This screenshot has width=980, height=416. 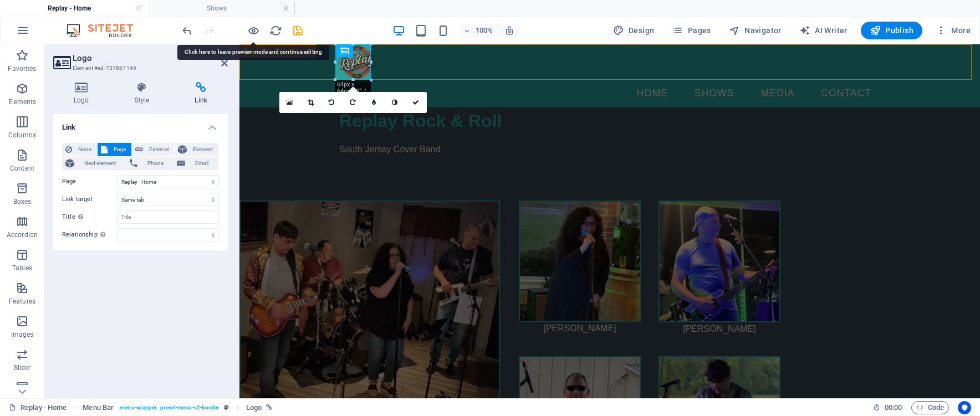 What do you see at coordinates (22, 368) in the screenshot?
I see `p: Slider` at bounding box center [22, 368].